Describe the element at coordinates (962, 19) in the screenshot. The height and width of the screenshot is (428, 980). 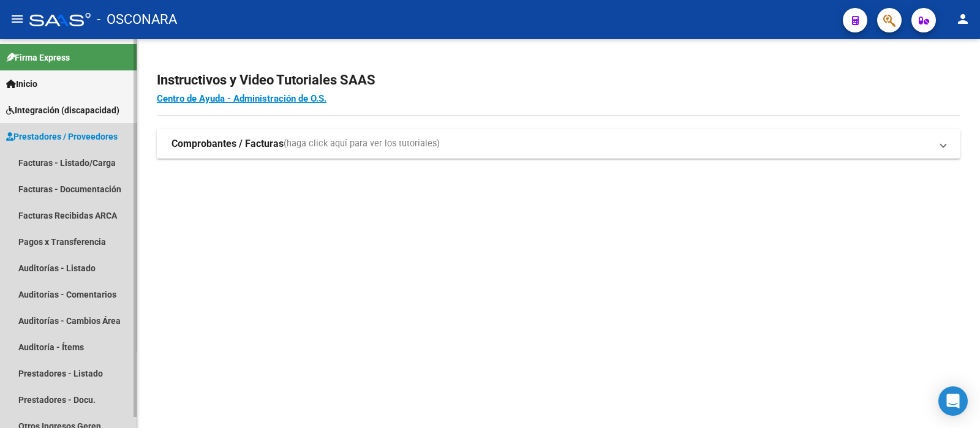
I see `mat-icon: person` at that location.